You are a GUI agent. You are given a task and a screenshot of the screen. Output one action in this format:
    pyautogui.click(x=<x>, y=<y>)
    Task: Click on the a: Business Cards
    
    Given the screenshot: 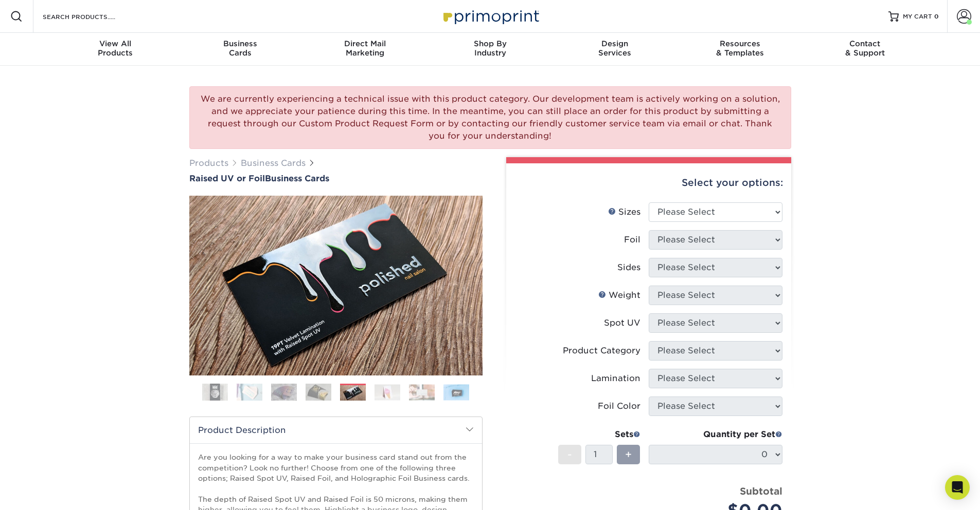 What is the action you would take?
    pyautogui.click(x=273, y=163)
    